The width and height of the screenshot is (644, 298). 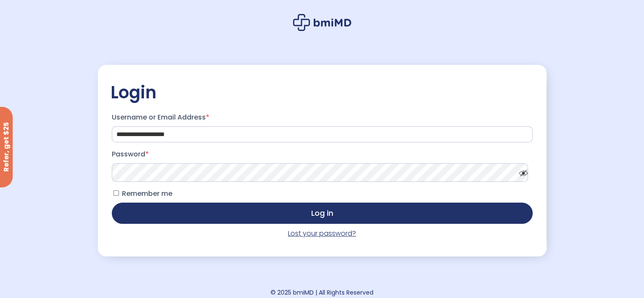 What do you see at coordinates (116, 193) in the screenshot?
I see `input: Remember me` at bounding box center [116, 193].